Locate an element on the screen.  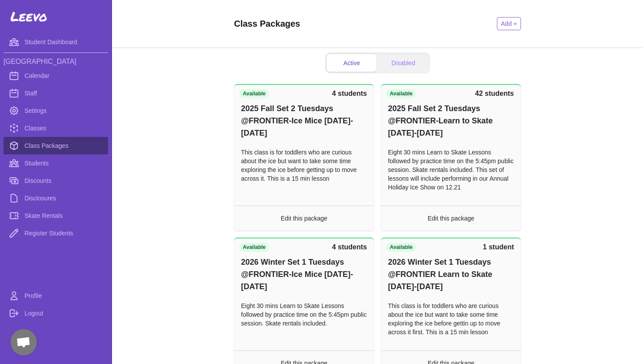
button: Disabled is located at coordinates (404, 63).